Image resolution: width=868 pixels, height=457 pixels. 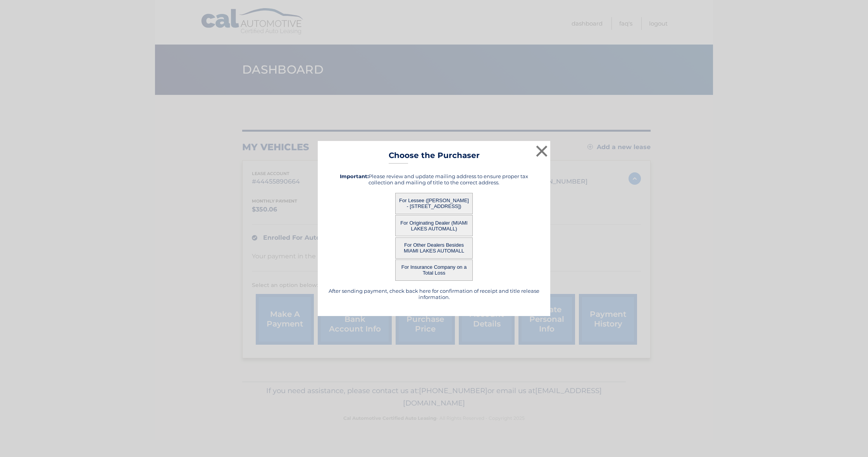 What do you see at coordinates (434, 157) in the screenshot?
I see `h3: Choose the Purchaser` at bounding box center [434, 157].